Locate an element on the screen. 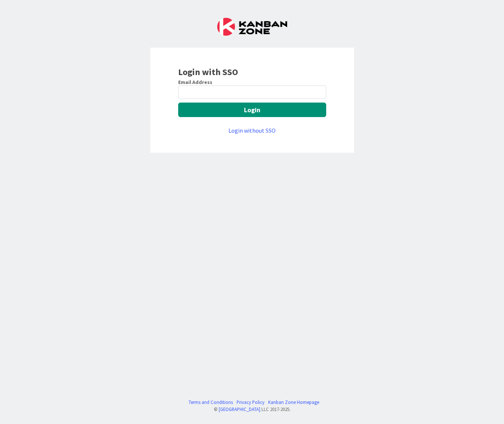  img: Kanban Zone is located at coordinates (252, 27).